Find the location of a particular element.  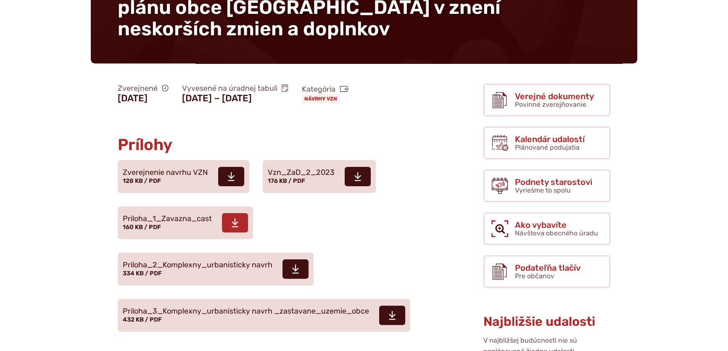

a: Podateľňa tlačív Pre občanov is located at coordinates (547, 272).